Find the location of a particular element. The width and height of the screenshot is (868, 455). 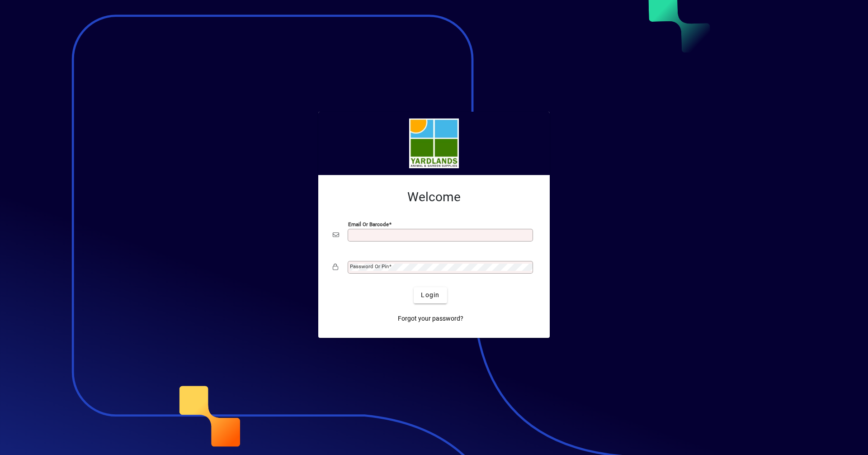

h2: Welcome is located at coordinates (434, 197).